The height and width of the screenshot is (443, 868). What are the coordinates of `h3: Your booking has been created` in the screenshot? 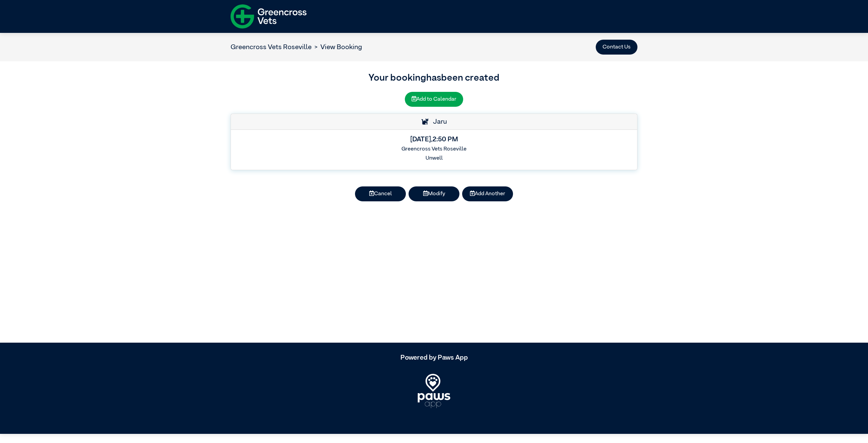 It's located at (434, 78).